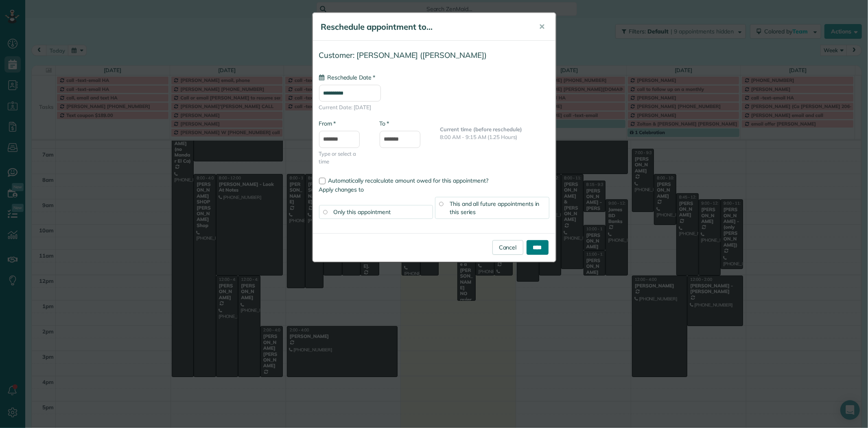 This screenshot has width=868, height=428. What do you see at coordinates (344, 158) in the screenshot?
I see `span: Type or select a time` at bounding box center [344, 158].